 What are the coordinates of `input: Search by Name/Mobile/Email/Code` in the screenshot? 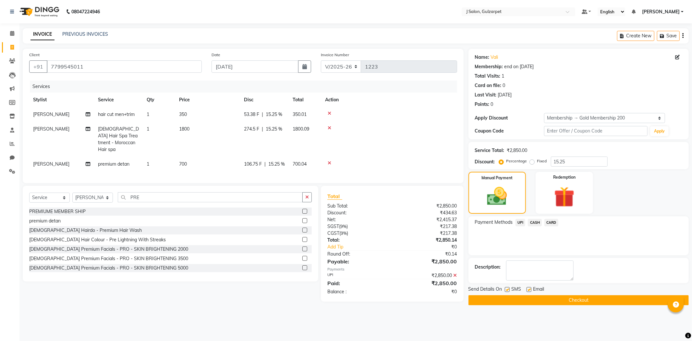 It's located at (124, 67).